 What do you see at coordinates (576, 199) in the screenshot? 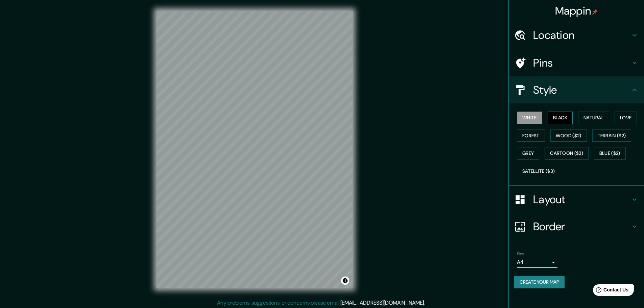
I see `div: Layout` at bounding box center [576, 199].